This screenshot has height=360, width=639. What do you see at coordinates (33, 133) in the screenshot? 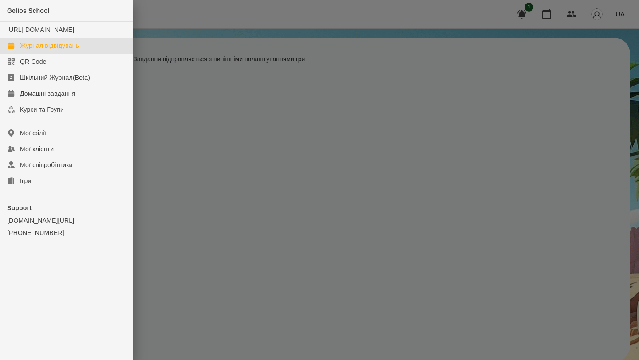
I see `div: Мої філії` at bounding box center [33, 133].